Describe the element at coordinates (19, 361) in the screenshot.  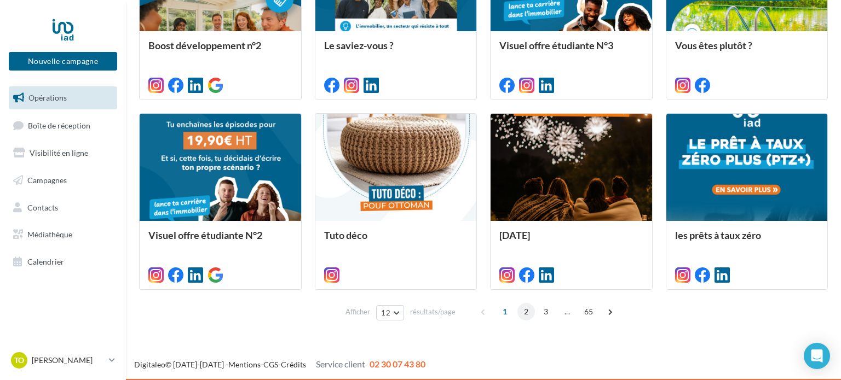
I see `span: To` at that location.